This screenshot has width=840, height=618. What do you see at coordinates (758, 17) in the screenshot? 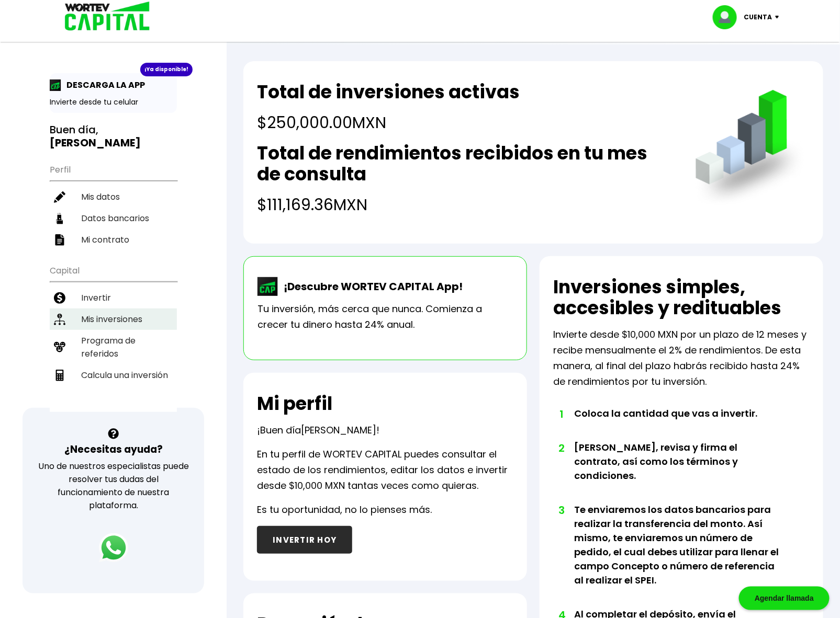
I see `p: Cuenta` at bounding box center [758, 17].